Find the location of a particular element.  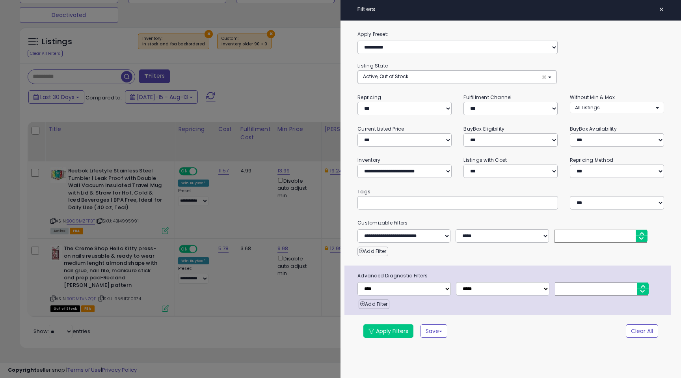

small: Tags is located at coordinates (511, 192).